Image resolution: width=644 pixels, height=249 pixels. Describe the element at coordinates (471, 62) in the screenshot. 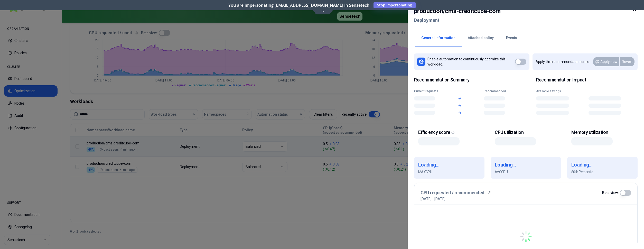

I see `p: Enable automation to continuously optimize this workload.` at that location.